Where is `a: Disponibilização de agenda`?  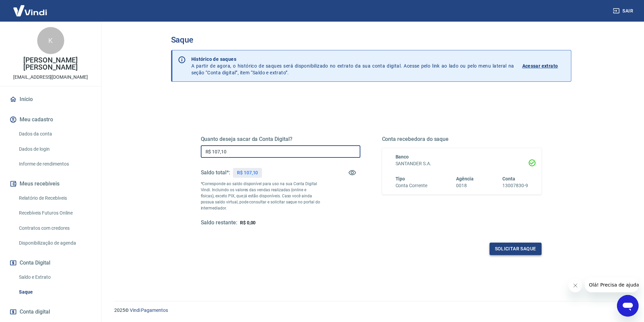 a: Disponibilização de agenda is located at coordinates (54, 243).